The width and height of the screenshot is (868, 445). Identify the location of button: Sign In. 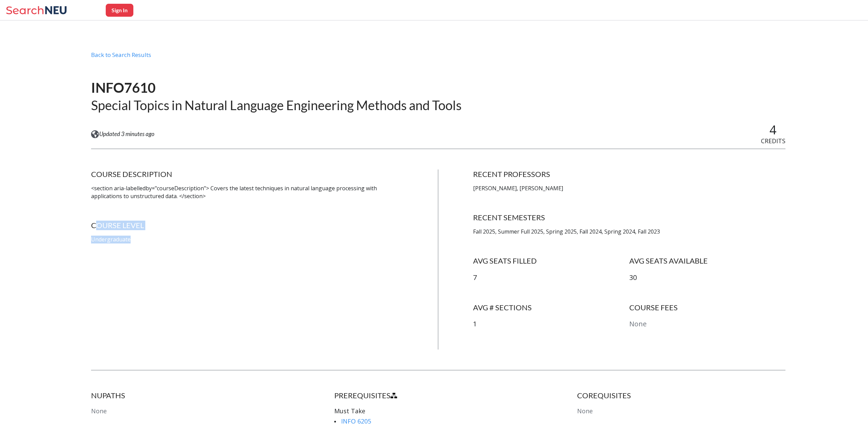
(120, 10).